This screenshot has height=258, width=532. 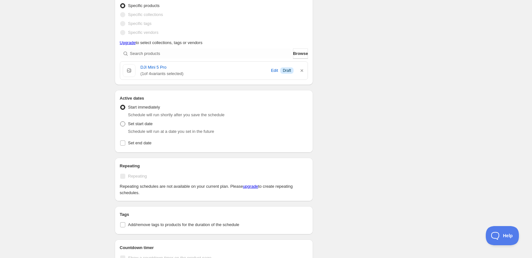 What do you see at coordinates (128, 42) in the screenshot?
I see `a: Upgrade` at bounding box center [128, 42].